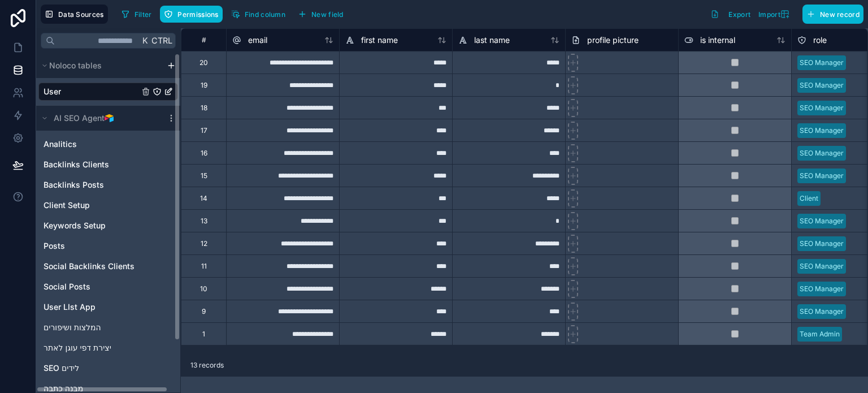 This screenshot has height=393, width=868. Describe the element at coordinates (204, 130) in the screenshot. I see `div: 17` at that location.